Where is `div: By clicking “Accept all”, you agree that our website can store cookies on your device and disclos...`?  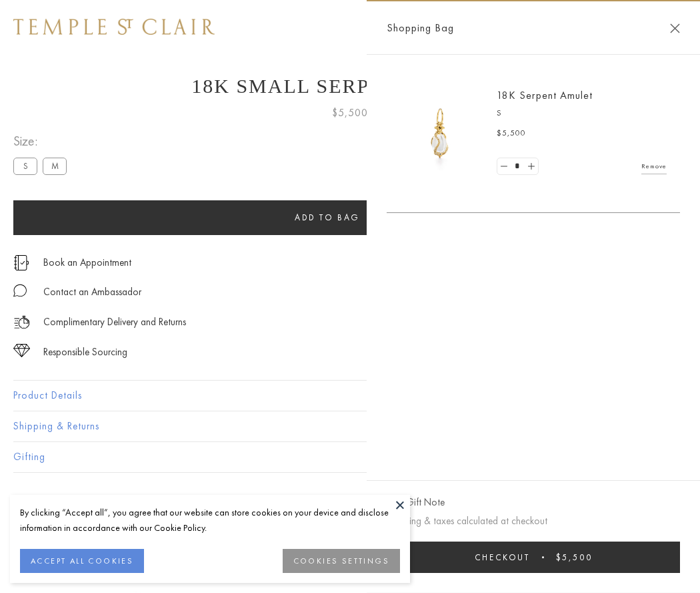 div: By clicking “Accept all”, you agree that our website can store cookies on your device and disclos... is located at coordinates (210, 520).